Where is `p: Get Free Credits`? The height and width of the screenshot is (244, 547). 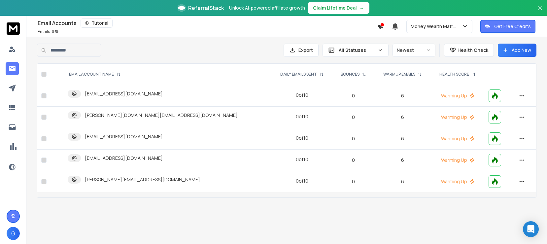
p: Get Free Credits is located at coordinates (512, 26).